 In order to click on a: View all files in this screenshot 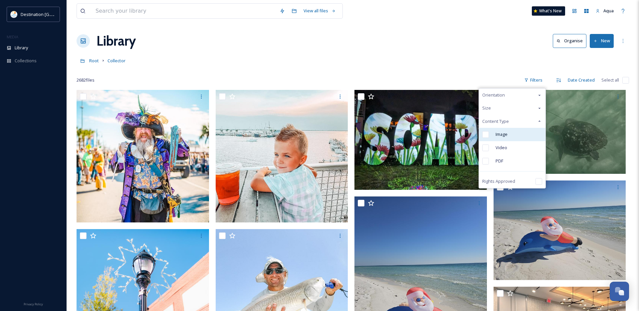, I will do `click(320, 11)`.